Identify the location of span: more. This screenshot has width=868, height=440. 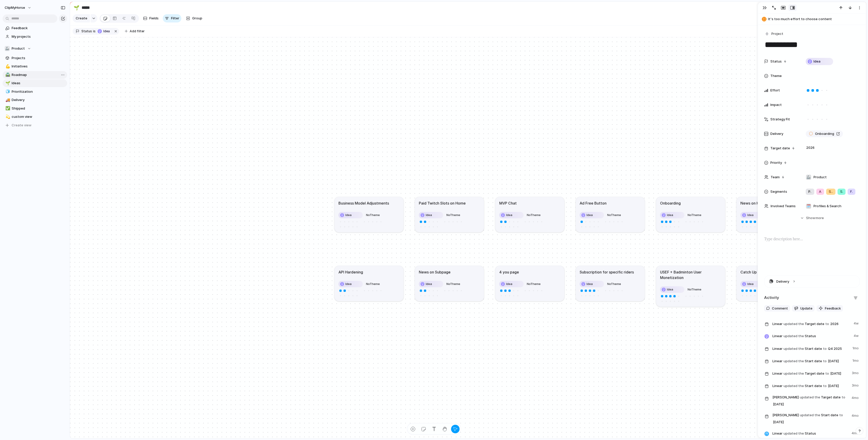
(820, 218).